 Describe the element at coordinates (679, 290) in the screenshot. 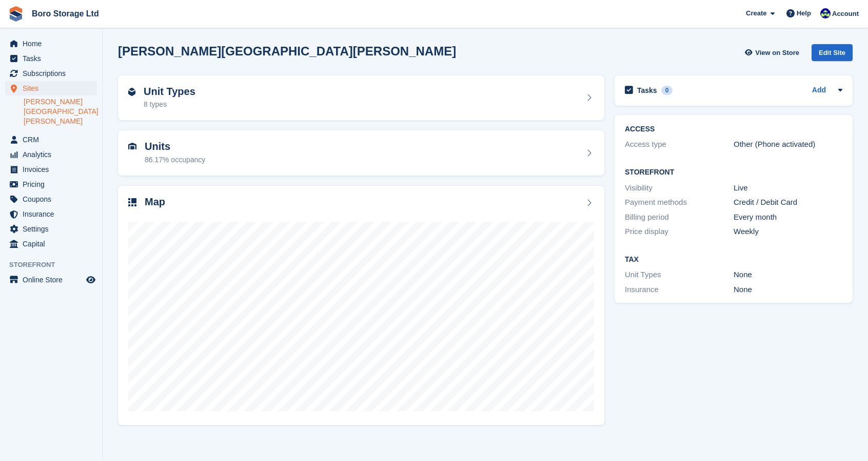

I see `div: Insurance` at that location.